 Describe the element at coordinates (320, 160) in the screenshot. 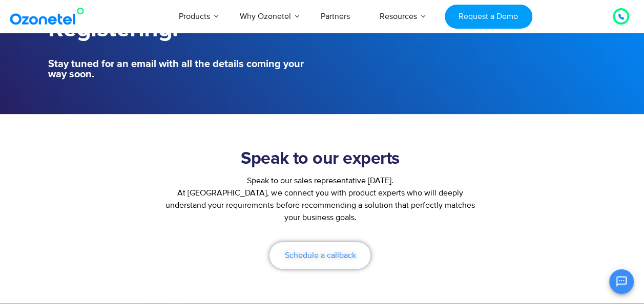

I see `h2: Speak to our experts` at that location.